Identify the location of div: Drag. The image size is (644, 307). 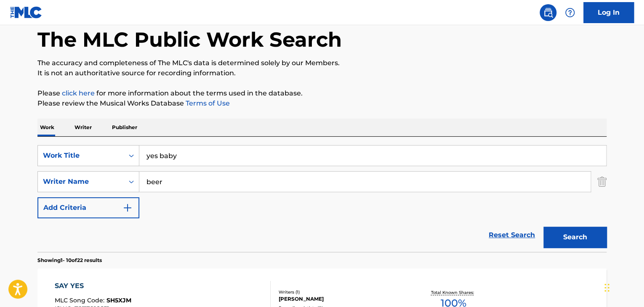
(607, 288).